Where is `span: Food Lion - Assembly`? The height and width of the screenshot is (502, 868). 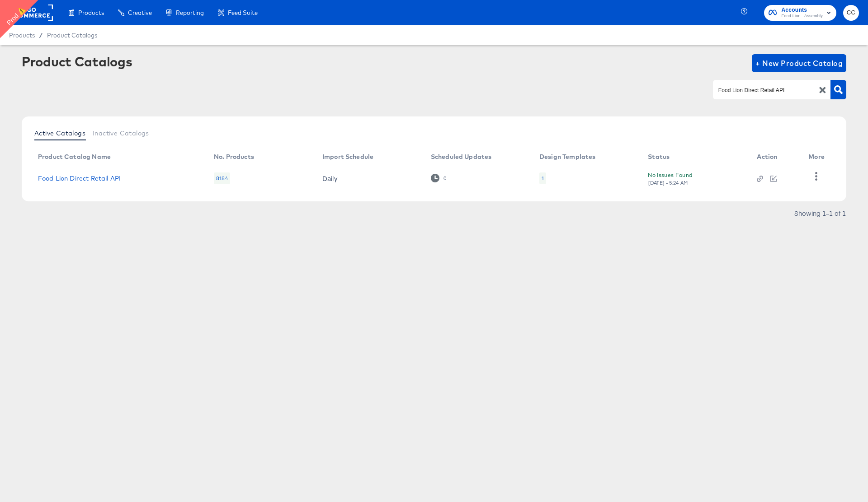 span: Food Lion - Assembly is located at coordinates (801, 16).